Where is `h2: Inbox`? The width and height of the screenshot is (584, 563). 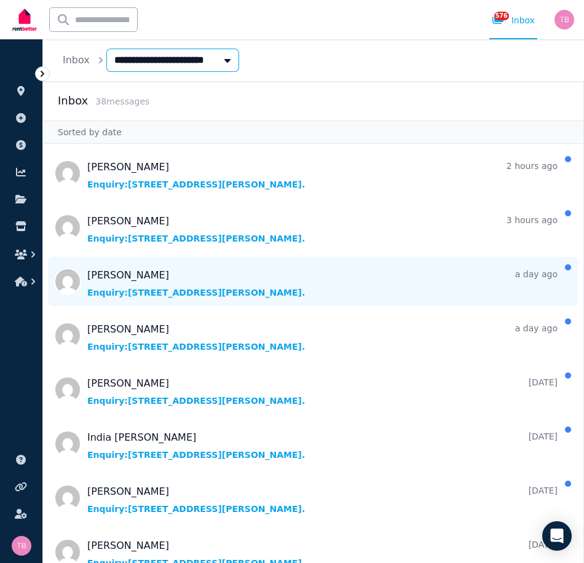
h2: Inbox is located at coordinates (72, 101).